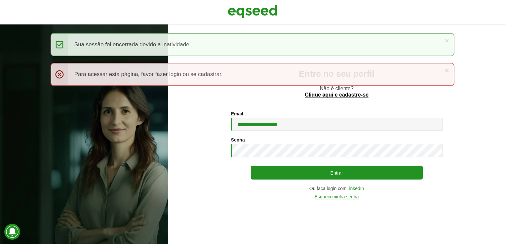  What do you see at coordinates (237, 114) in the screenshot?
I see `label: Email` at bounding box center [237, 114].